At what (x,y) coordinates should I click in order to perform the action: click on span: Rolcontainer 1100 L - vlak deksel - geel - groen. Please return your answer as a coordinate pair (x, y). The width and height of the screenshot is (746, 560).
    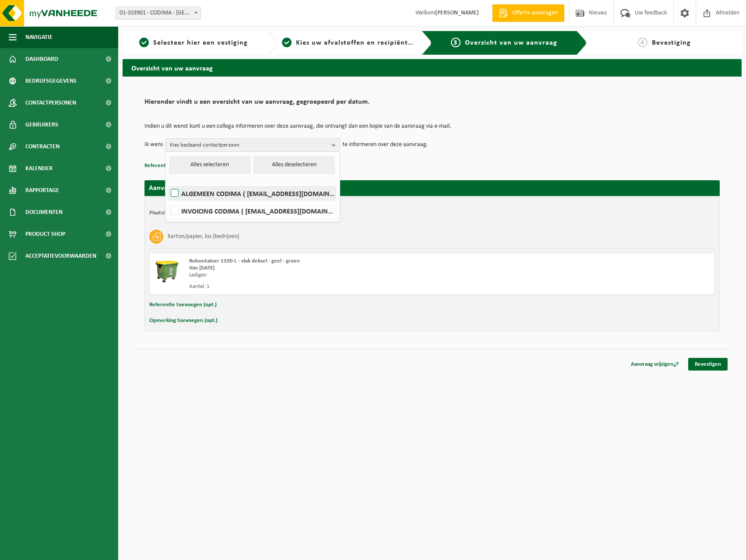
    Looking at the image, I should click on (244, 261).